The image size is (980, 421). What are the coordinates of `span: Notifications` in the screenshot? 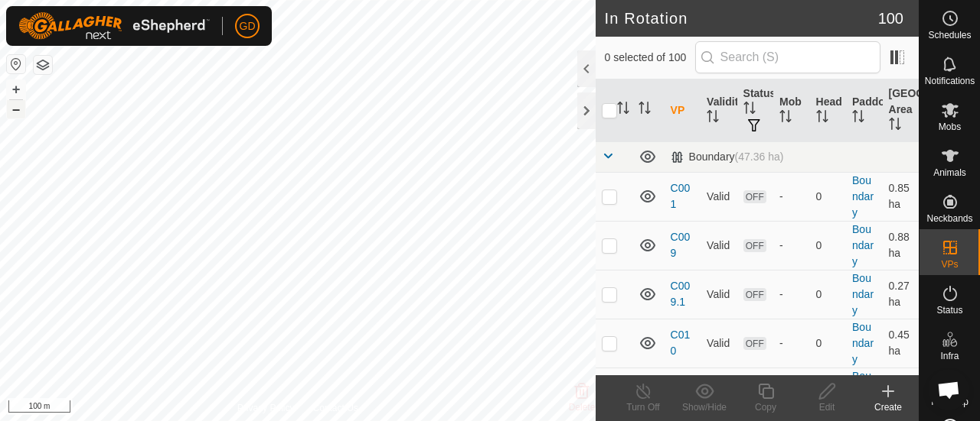 It's located at (949, 81).